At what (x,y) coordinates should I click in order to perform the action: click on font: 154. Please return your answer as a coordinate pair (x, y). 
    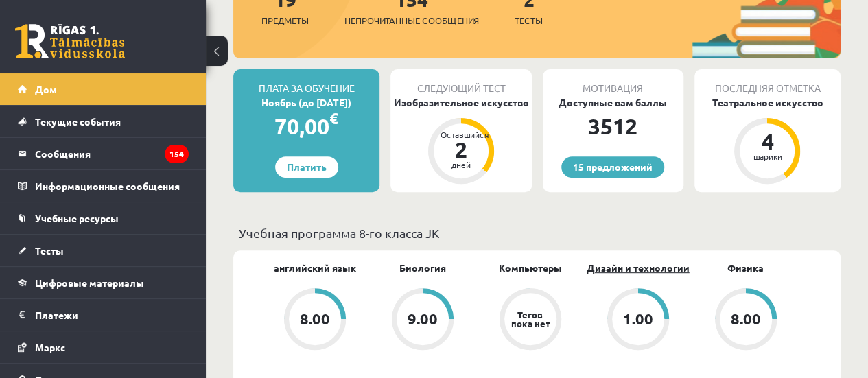
    Looking at the image, I should click on (177, 153).